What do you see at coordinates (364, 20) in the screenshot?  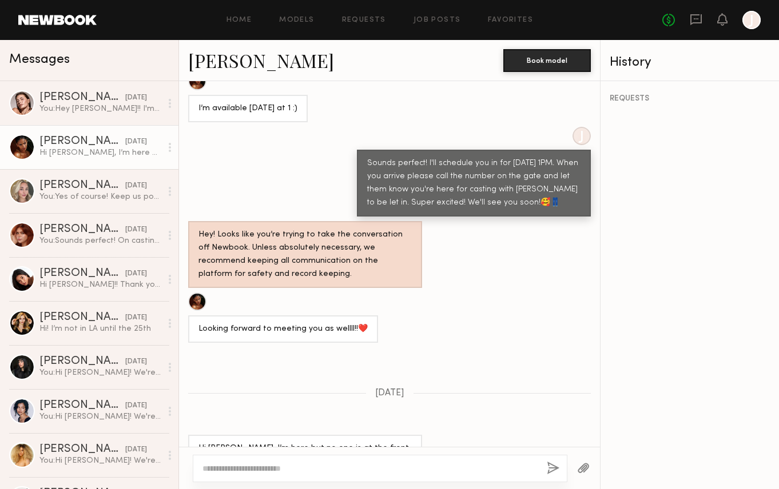 I see `a: Requests` at bounding box center [364, 20].